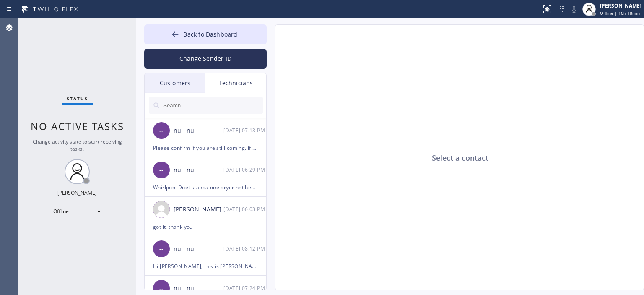 This screenshot has height=295, width=644. Describe the element at coordinates (245, 209) in the screenshot. I see `div: 03/17/2025 9:03 AM` at that location.